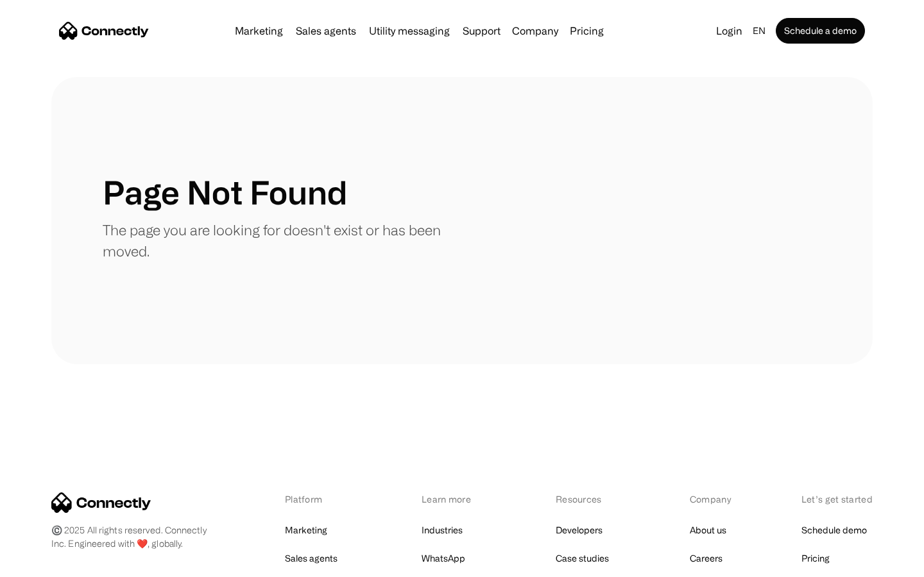  What do you see at coordinates (443, 559) in the screenshot?
I see `a: WhatsApp` at bounding box center [443, 559].